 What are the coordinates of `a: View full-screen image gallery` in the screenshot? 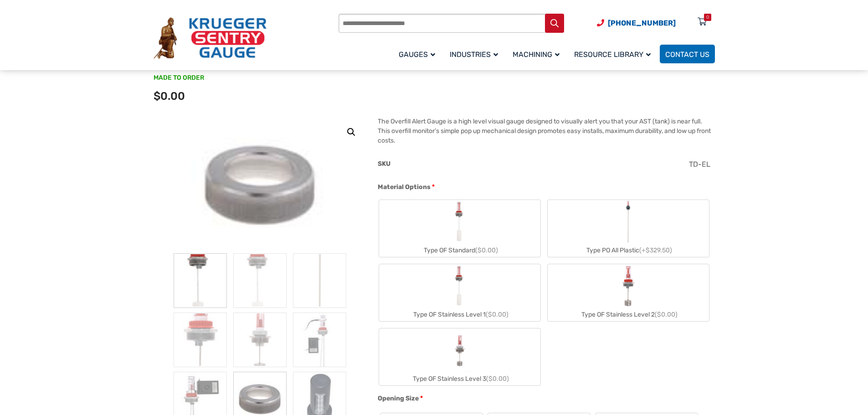 It's located at (351, 132).